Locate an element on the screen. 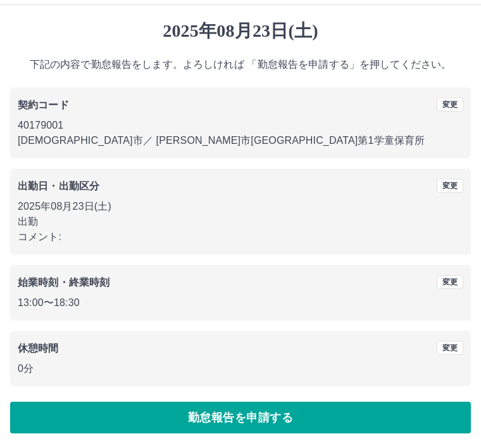  p: 13:00 〜 18:30 is located at coordinates (240, 303).